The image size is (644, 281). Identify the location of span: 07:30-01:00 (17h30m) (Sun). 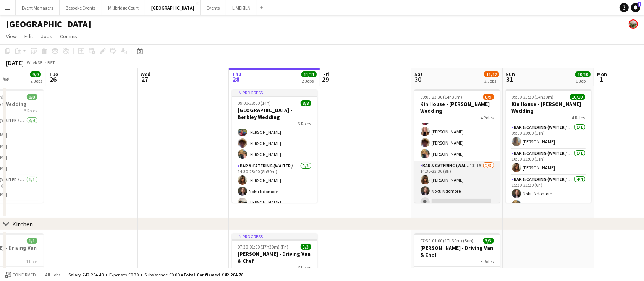
(448, 240).